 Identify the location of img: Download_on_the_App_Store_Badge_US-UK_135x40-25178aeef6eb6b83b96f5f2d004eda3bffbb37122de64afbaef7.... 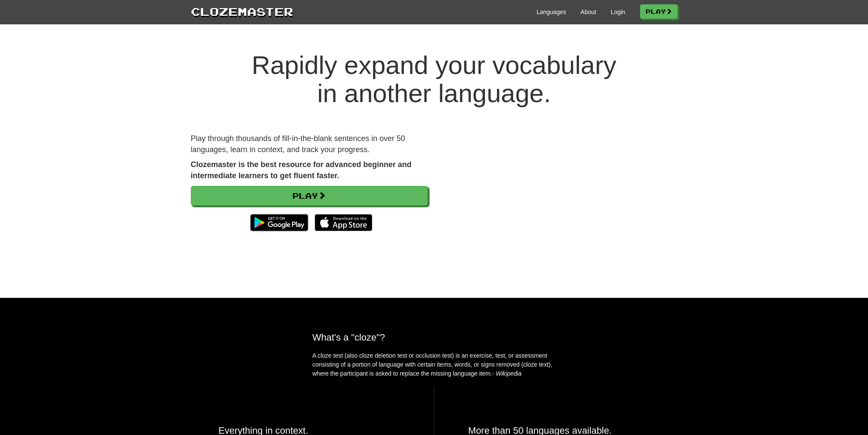
(343, 222).